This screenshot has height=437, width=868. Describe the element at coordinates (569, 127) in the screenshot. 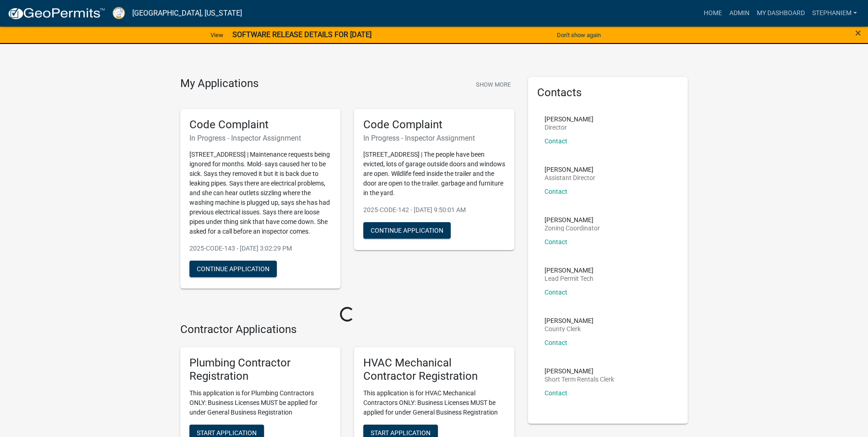

I see `p: Director` at that location.